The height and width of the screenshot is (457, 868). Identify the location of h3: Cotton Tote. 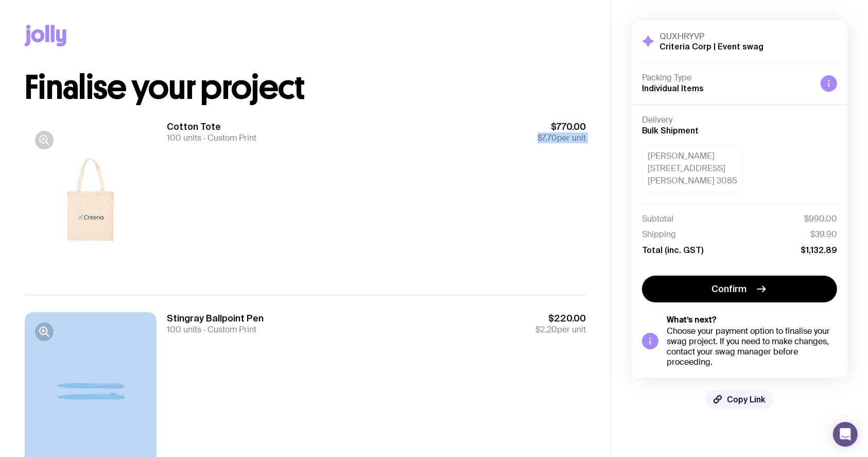
(212, 127).